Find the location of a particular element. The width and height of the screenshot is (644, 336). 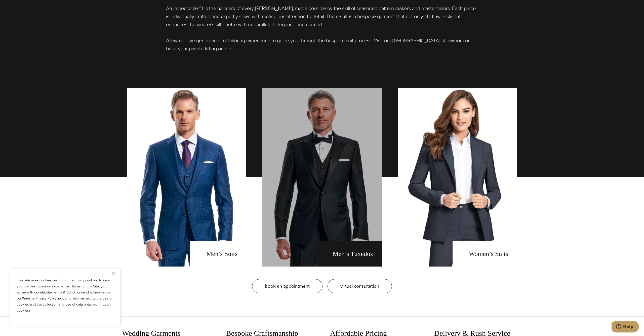

p: This site uses cookies, including third party cookies, to give you the best possible experience. ... is located at coordinates (65, 296).